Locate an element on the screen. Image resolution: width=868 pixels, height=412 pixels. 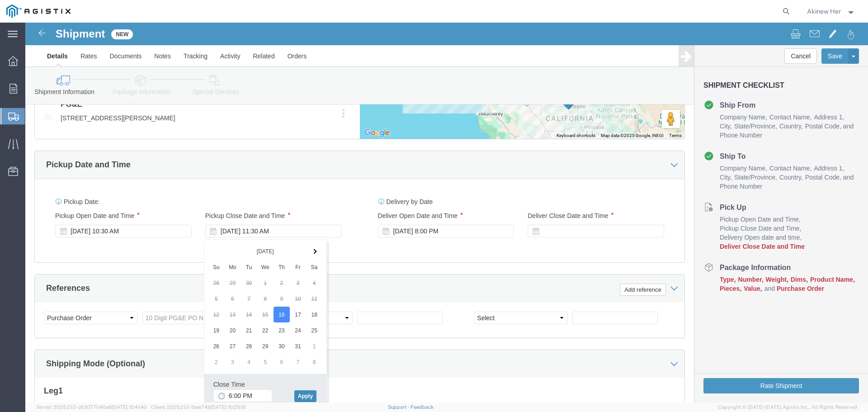
span: Client: 2025.21.0-faee749 is located at coordinates (198, 407).